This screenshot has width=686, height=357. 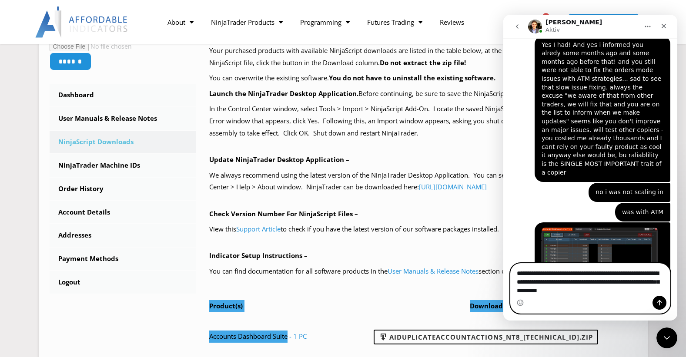 I want to click on span: 0, so click(x=546, y=17).